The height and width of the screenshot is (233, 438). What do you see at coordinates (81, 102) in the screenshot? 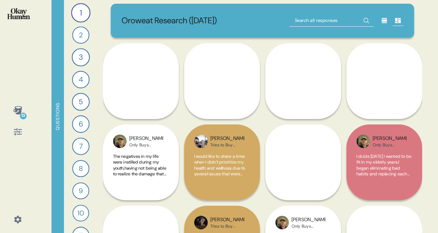
I see `div: 5` at bounding box center [81, 102].